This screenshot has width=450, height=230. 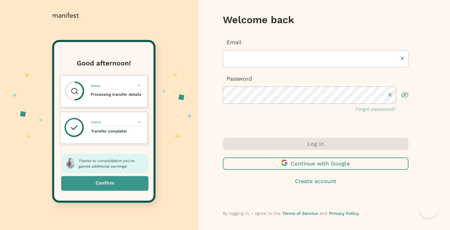 What do you see at coordinates (316, 79) in the screenshot?
I see `p: Password` at bounding box center [316, 79].